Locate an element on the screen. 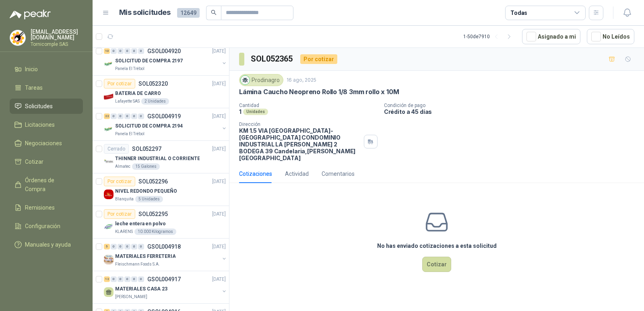 The image size is (644, 311). p: THINNER INDUSTRIAL O CORRIENTE is located at coordinates (157, 159).